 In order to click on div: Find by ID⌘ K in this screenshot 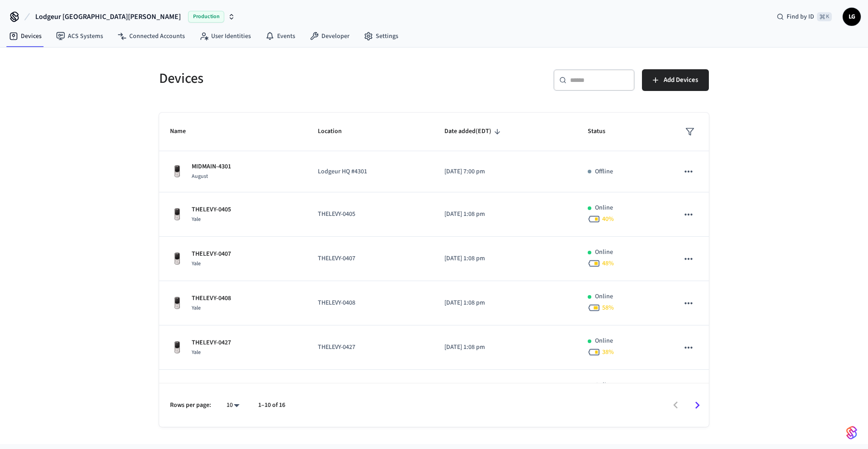, I will do `click(804, 17)`.